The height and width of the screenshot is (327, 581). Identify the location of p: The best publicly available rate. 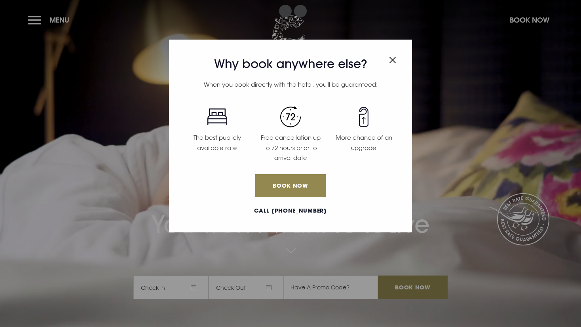
(217, 143).